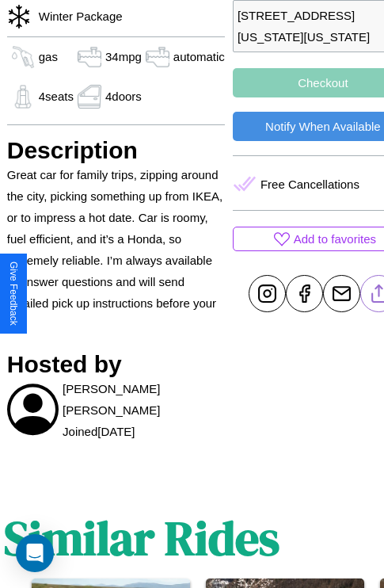  Describe the element at coordinates (142, 538) in the screenshot. I see `h1: Similar Rides` at that location.